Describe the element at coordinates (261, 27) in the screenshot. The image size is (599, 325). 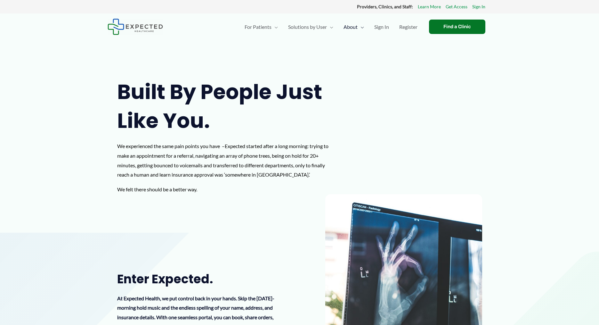
I see `a: For PatientsMenu Toggle` at that location.